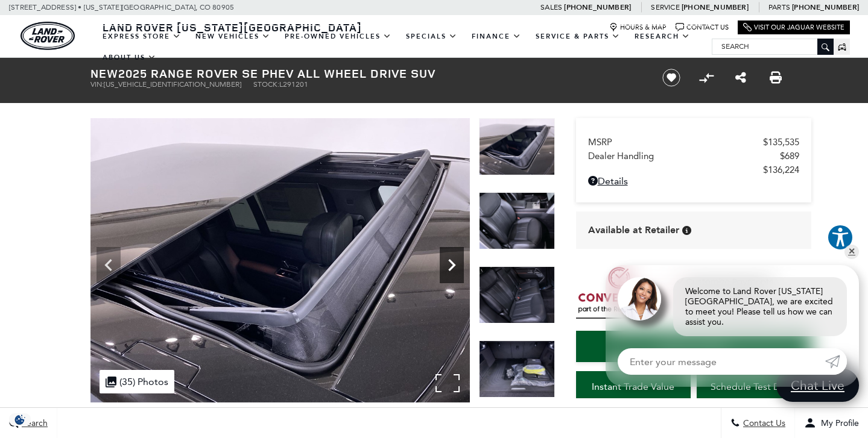 The width and height of the screenshot is (868, 438). I want to click on span: $689, so click(789, 156).